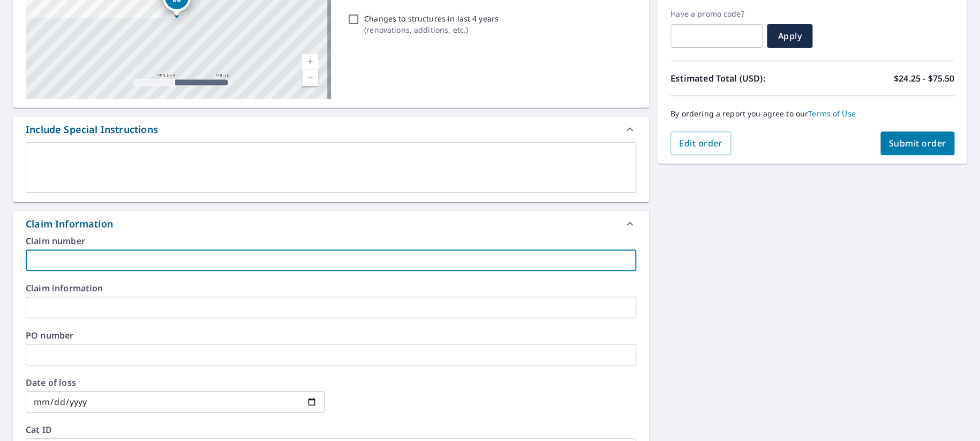  What do you see at coordinates (790, 36) in the screenshot?
I see `button: Apply` at bounding box center [790, 36].